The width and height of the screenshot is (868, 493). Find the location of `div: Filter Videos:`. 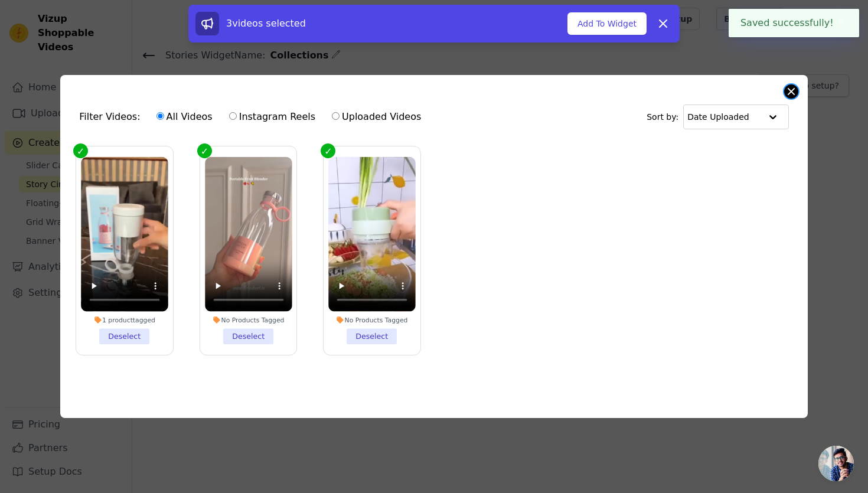

div: Filter Videos: is located at coordinates (253, 117).